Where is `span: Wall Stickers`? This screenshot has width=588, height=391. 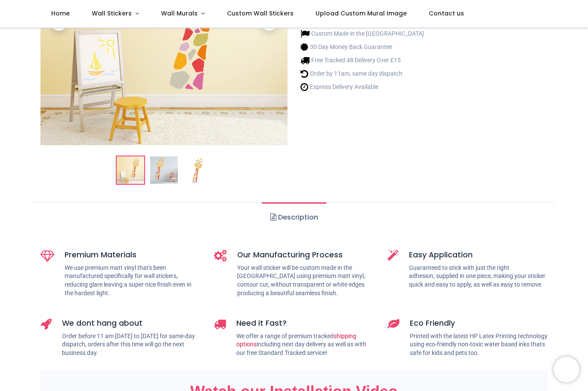
span: Wall Stickers is located at coordinates (111, 13).